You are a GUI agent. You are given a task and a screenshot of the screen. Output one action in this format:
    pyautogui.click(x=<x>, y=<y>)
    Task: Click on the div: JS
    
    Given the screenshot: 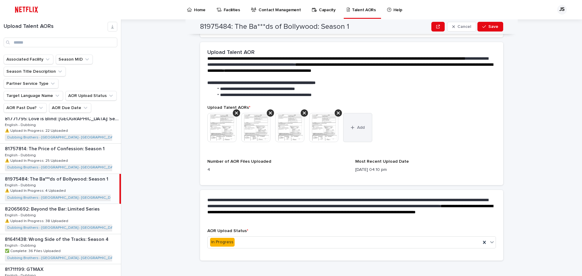 What is the action you would take?
    pyautogui.click(x=562, y=10)
    